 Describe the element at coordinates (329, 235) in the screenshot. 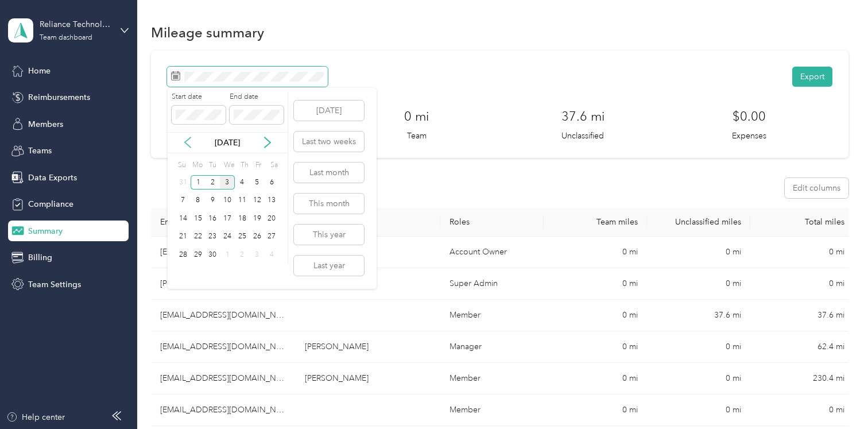

I see `button: This year` at that location.